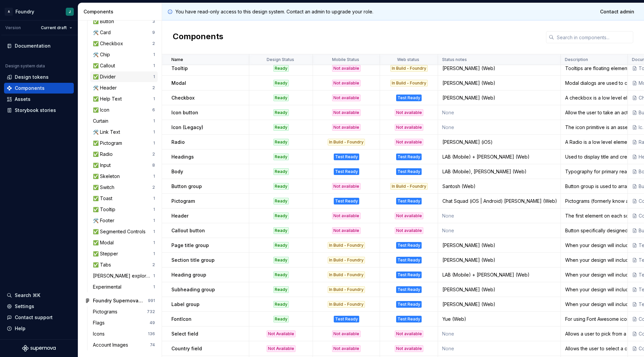 This screenshot has height=357, width=644. Describe the element at coordinates (118, 301) in the screenshot. I see `div: Foundry Supernova Assets` at that location.